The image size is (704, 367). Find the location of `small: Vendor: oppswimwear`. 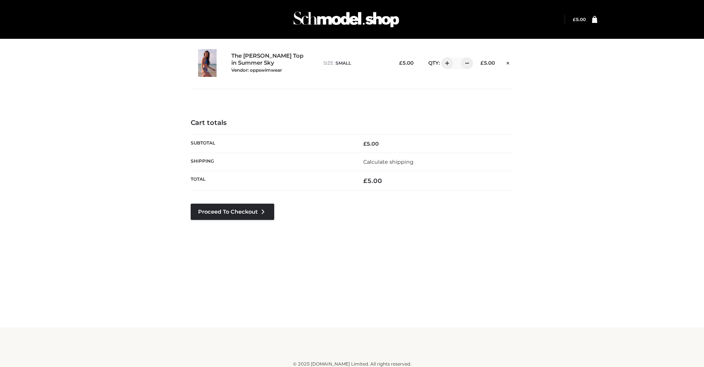

small: Vendor: oppswimwear is located at coordinates (256, 70).